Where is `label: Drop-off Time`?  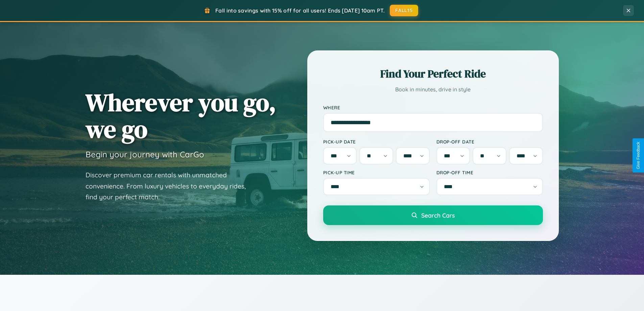 label: Drop-off Time is located at coordinates (489, 172).